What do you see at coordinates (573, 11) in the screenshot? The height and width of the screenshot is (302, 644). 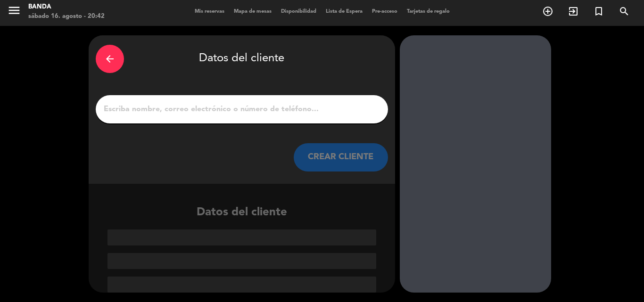 I see `i: exit_to_app` at bounding box center [573, 11].